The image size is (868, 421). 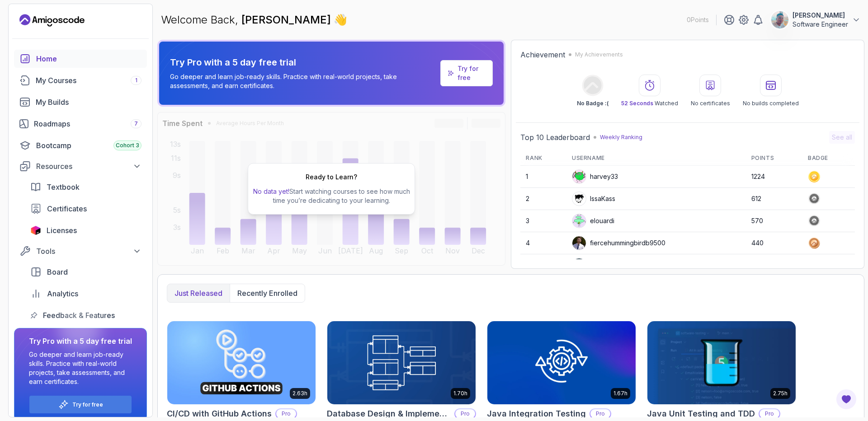 I want to click on a: bootcamp, so click(x=80, y=146).